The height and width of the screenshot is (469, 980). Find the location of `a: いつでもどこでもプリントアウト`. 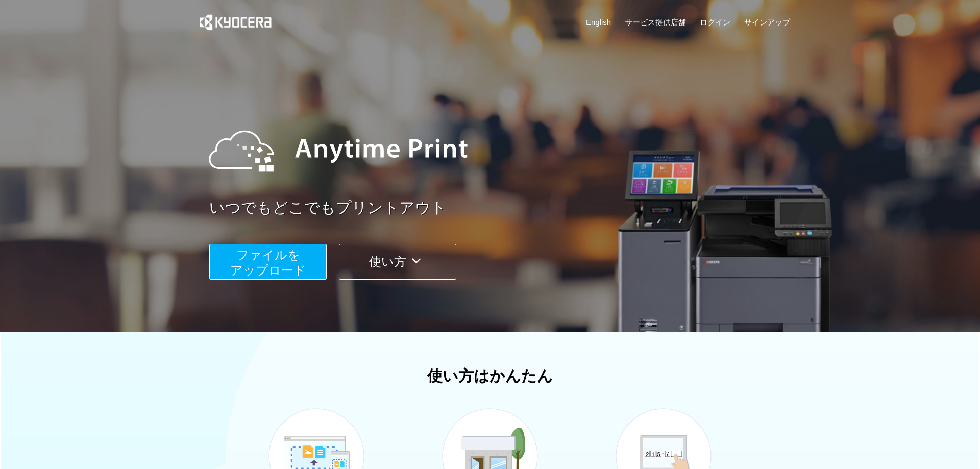

a: いつでもどこでもプリントアウト is located at coordinates (502, 207).